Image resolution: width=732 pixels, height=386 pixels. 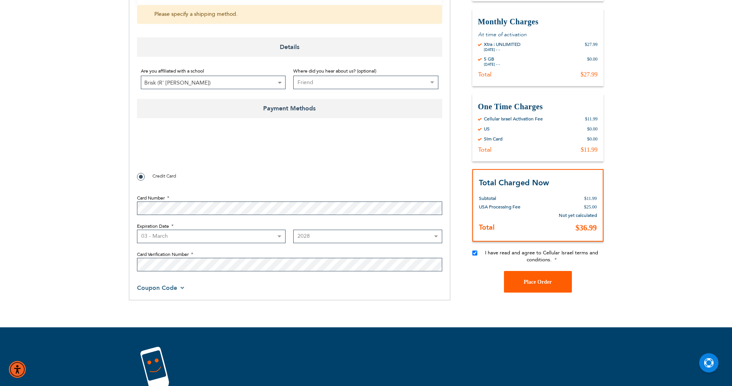 I want to click on span: Please specify a shipping method., so click(x=196, y=14).